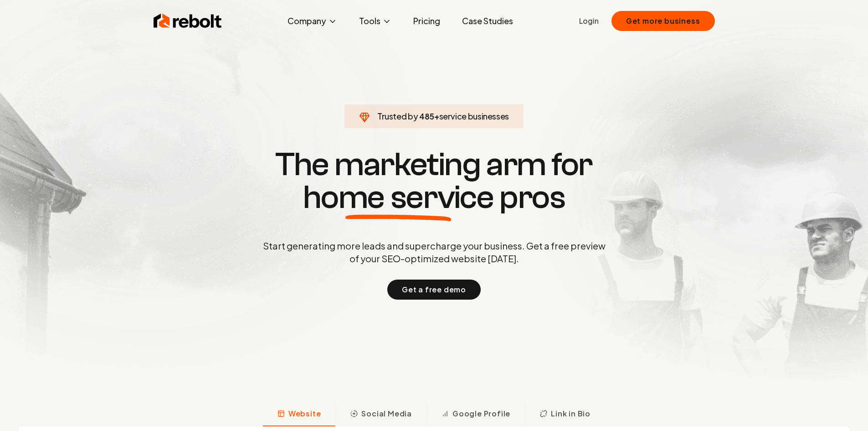 The width and height of the screenshot is (868, 431). I want to click on h1: The marketing arm for pros, so click(434, 181).